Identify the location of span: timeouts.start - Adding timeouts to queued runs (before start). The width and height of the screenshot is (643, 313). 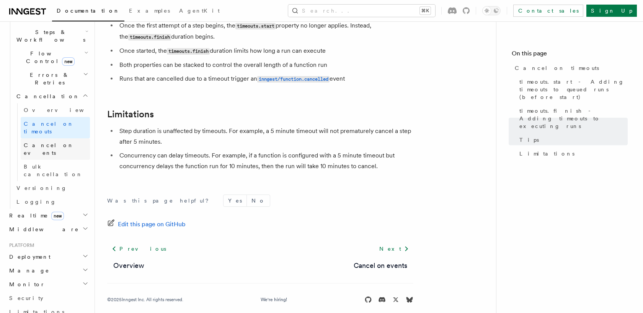
(573, 90).